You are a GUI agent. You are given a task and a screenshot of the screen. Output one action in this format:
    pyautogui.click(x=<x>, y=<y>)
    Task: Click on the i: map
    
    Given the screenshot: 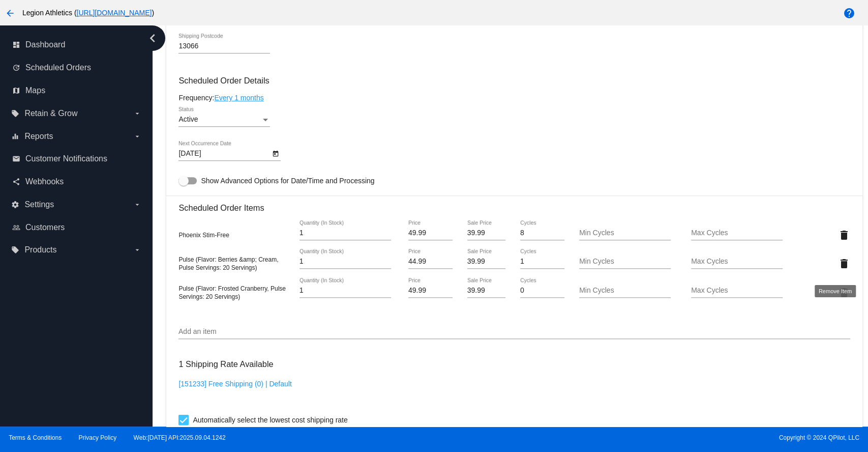 What is the action you would take?
    pyautogui.click(x=16, y=91)
    